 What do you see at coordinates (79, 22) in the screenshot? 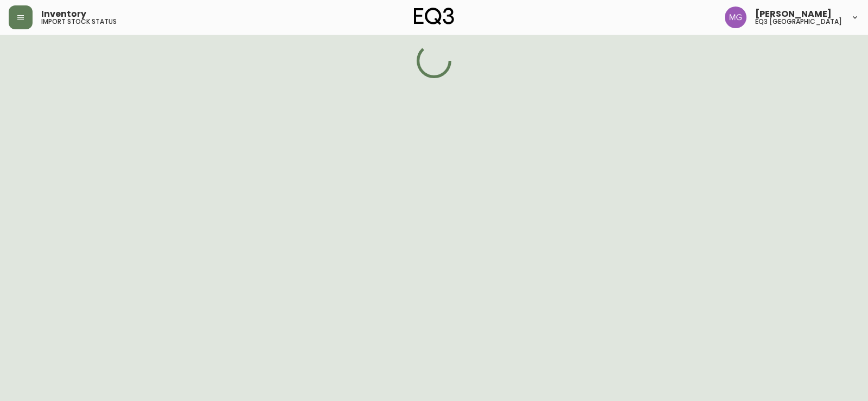
I see `h5: import stock status` at bounding box center [79, 22].